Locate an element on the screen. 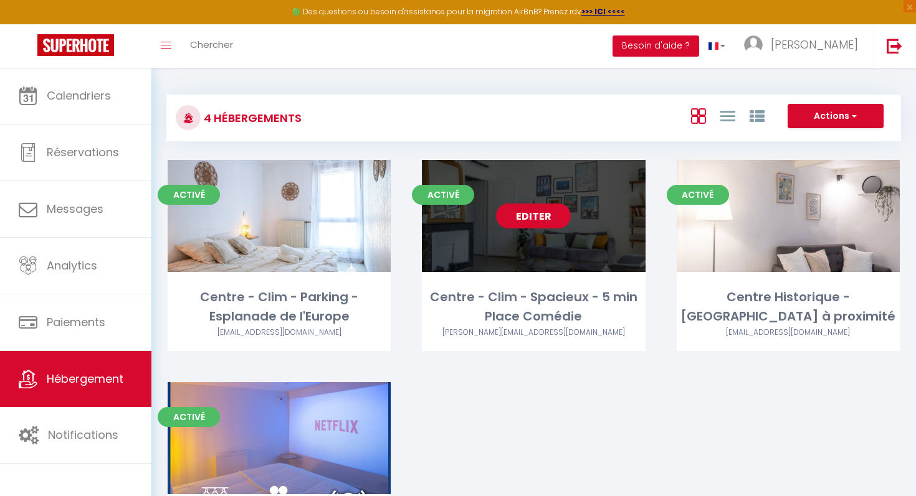 The image size is (916, 496). img: Super Booking is located at coordinates (75, 45).